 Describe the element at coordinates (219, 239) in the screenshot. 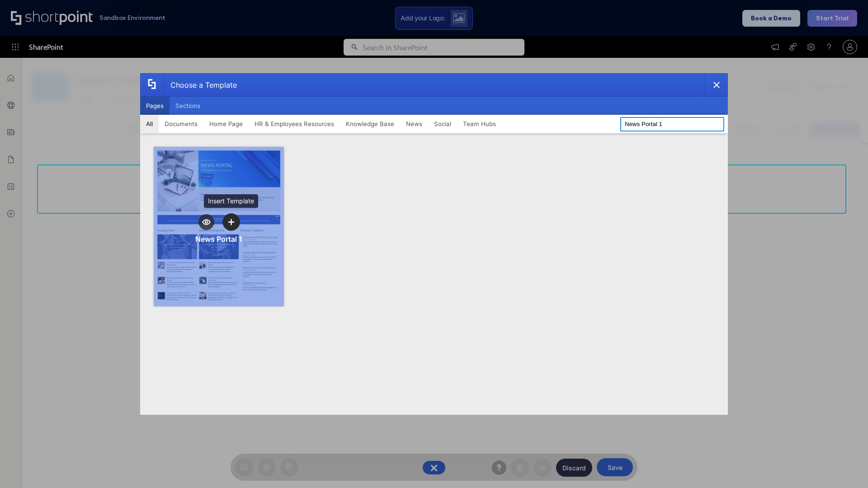

I see `div: News Portal 1` at that location.